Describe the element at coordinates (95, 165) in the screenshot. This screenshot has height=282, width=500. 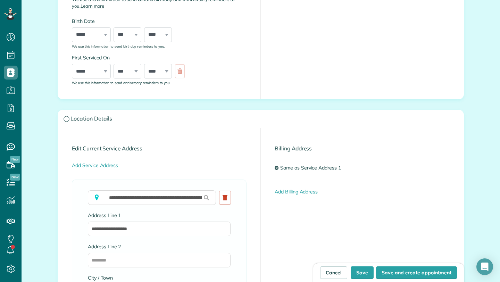
I see `a: Add Service Address` at that location.